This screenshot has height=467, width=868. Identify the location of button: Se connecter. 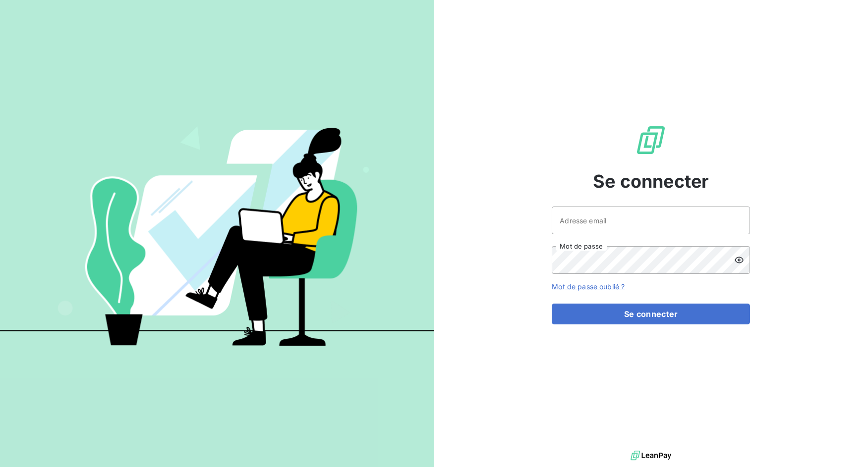
(651, 314).